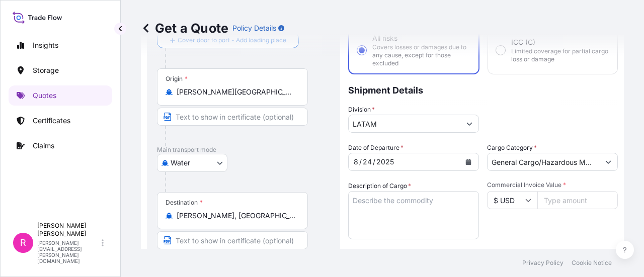 The height and width of the screenshot is (277, 644). Describe the element at coordinates (60, 45) in the screenshot. I see `a: Insights` at that location.